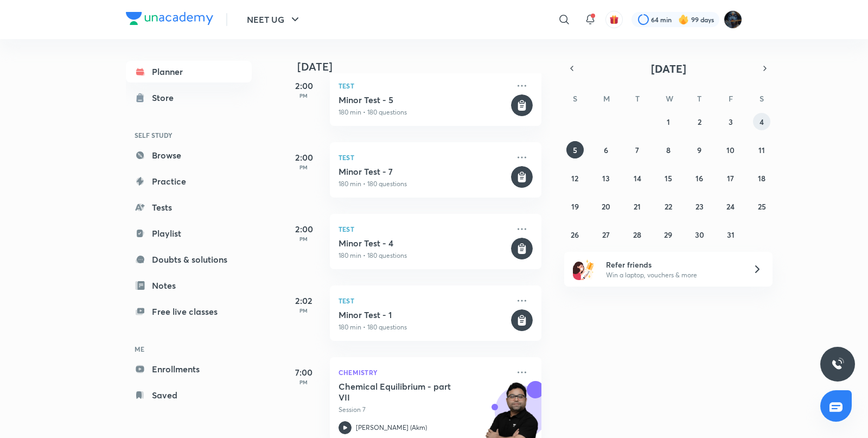 This screenshot has width=868, height=438. What do you see at coordinates (699, 206) in the screenshot?
I see `abbr: October 23, 2025` at bounding box center [699, 206].